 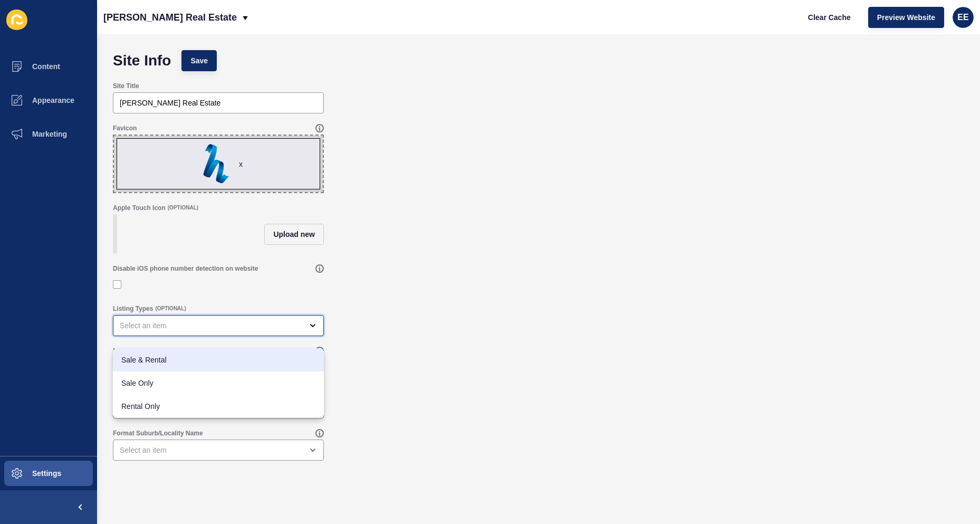 I want to click on span: Sale & Rental, so click(x=218, y=360).